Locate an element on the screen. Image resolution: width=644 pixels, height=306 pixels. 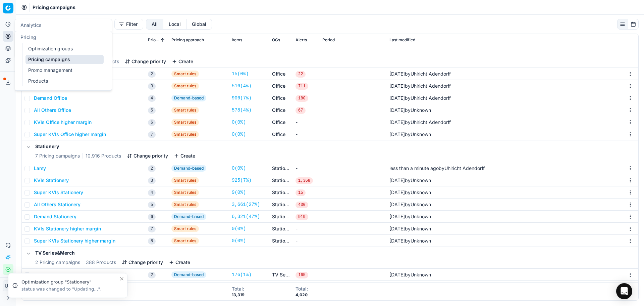
span: 4 is located at coordinates (152, 98).